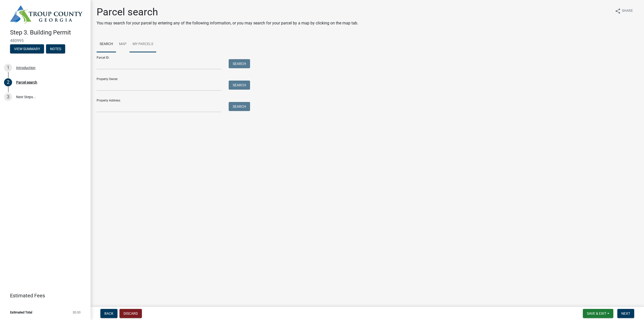 Image resolution: width=644 pixels, height=320 pixels. I want to click on h1: Parcel search, so click(227, 12).